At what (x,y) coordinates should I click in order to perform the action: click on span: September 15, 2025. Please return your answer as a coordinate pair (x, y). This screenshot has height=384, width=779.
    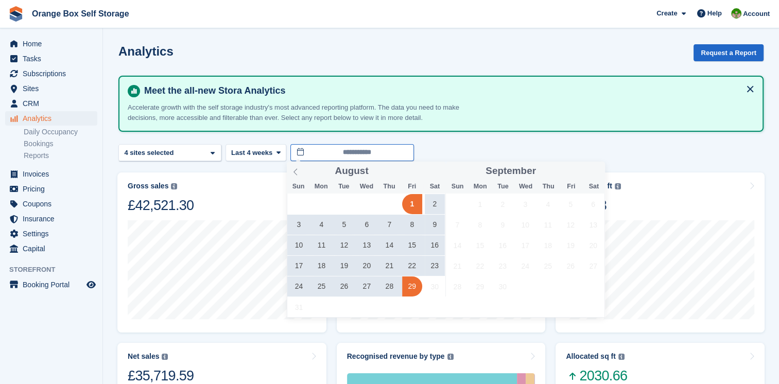
    Looking at the image, I should click on (480, 245).